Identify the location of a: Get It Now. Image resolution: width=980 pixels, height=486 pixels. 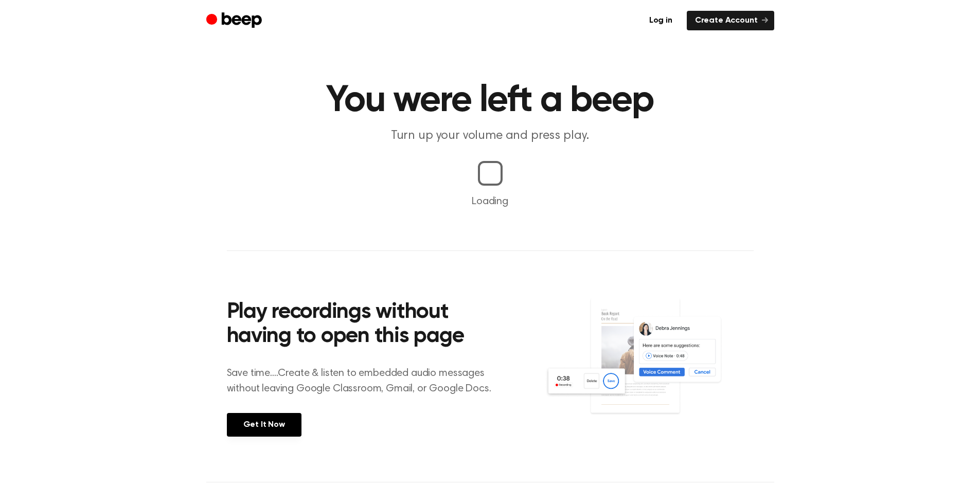
(264, 426).